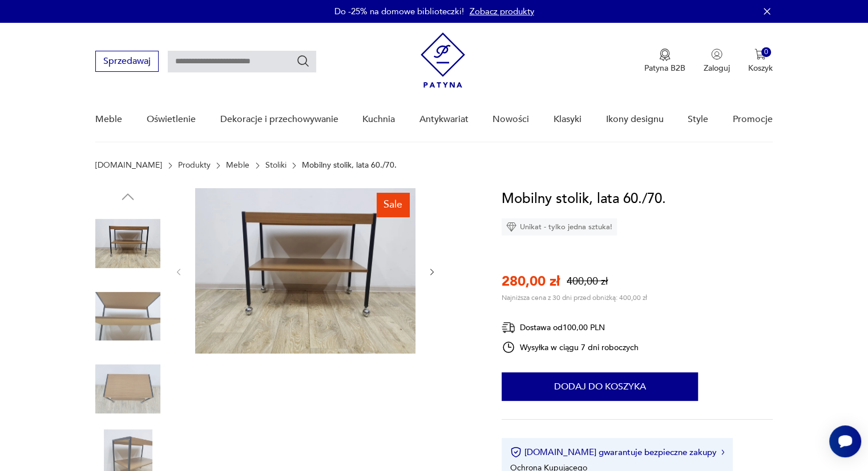 The image size is (868, 471). What do you see at coordinates (508, 327) in the screenshot?
I see `img: Ikona dostawy` at bounding box center [508, 327].